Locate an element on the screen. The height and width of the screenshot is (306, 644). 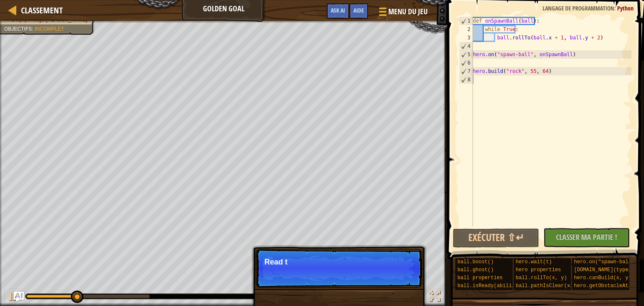
span: ball properties is located at coordinates (480, 278).